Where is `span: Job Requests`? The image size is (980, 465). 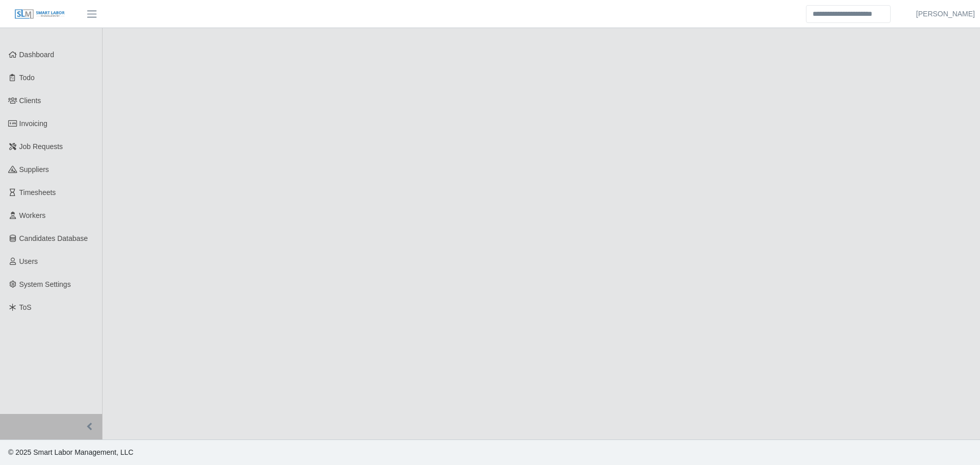
span: Job Requests is located at coordinates (41, 147).